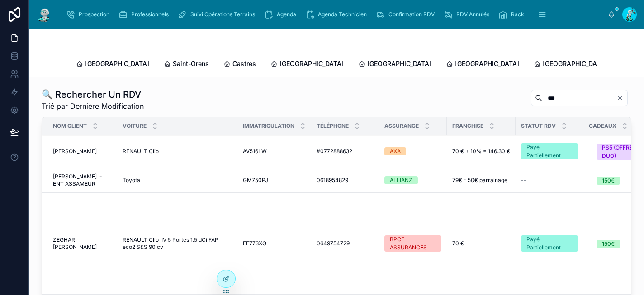 The width and height of the screenshot is (644, 295). I want to click on a: Prospection, so click(89, 15).